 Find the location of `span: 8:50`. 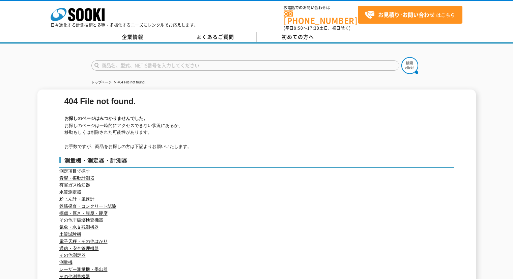

span: 8:50 is located at coordinates (298, 28).